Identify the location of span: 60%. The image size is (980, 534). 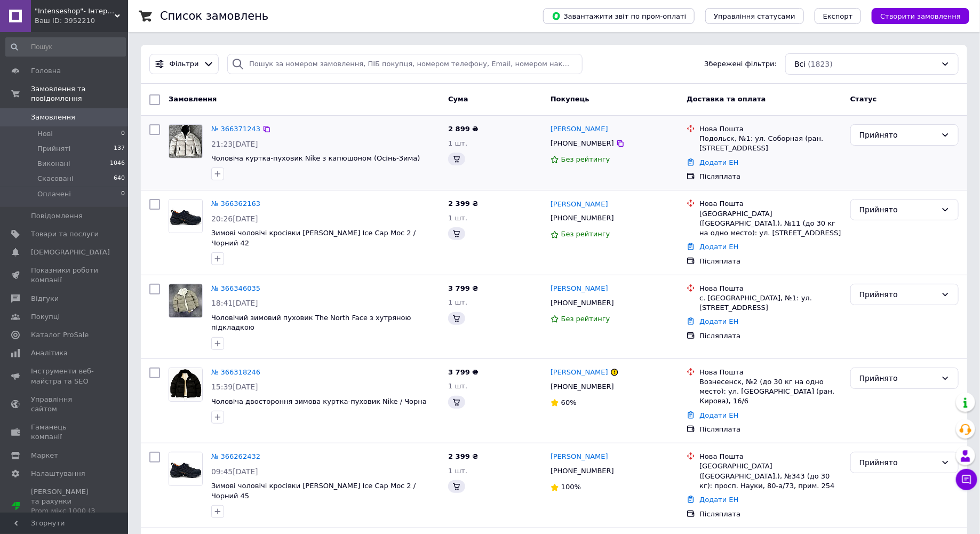
(569, 402).